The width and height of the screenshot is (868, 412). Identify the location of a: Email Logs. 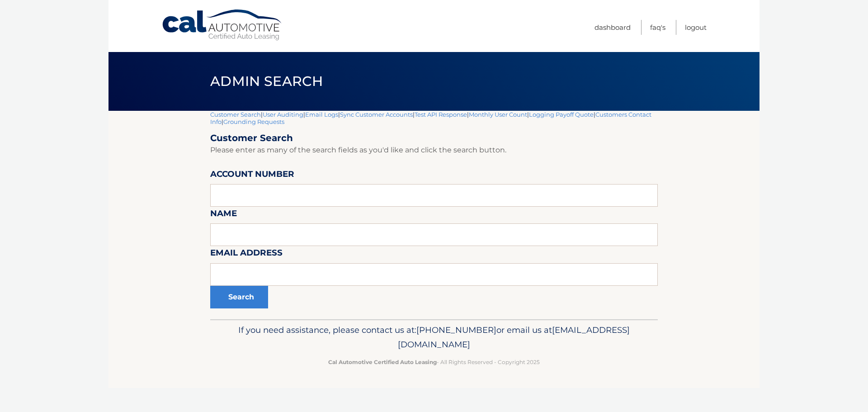
(321, 114).